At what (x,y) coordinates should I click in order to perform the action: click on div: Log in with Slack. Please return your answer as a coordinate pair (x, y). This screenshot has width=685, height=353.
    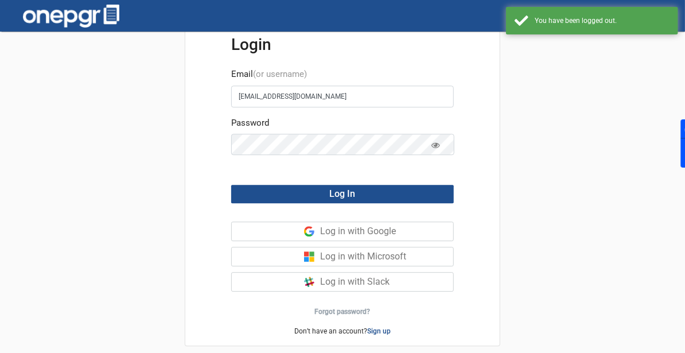
    Looking at the image, I should click on (387, 282).